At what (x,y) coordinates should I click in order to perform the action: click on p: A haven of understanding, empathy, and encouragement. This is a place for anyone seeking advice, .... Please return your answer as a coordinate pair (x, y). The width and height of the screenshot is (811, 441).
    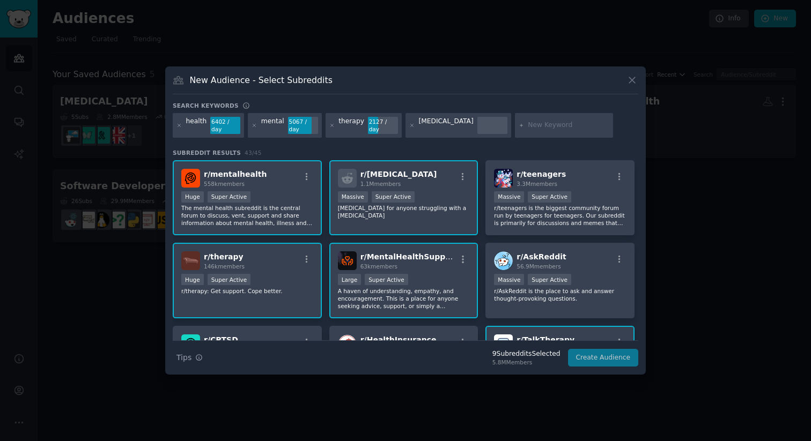
    Looking at the image, I should click on (404, 299).